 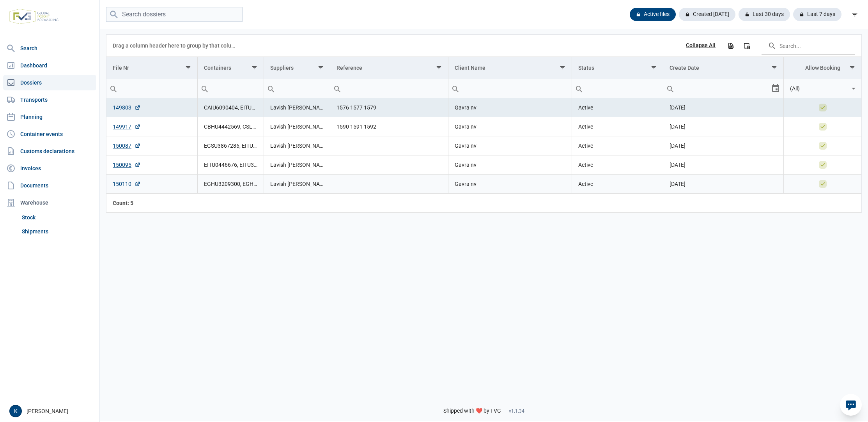 What do you see at coordinates (120, 68) in the screenshot?
I see `div: File Nr` at bounding box center [120, 68].